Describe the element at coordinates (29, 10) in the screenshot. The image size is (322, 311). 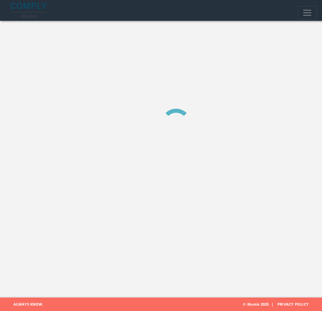
I see `img: illumis` at that location.